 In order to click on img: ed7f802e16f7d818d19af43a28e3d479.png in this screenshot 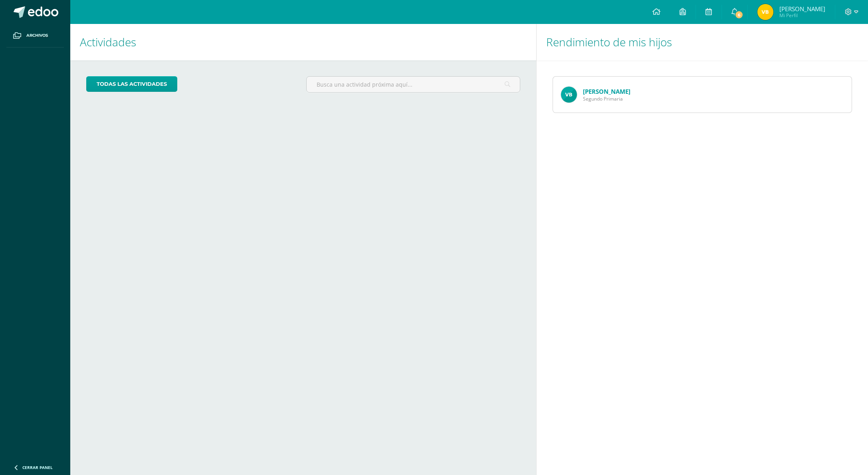, I will do `click(766, 12)`.